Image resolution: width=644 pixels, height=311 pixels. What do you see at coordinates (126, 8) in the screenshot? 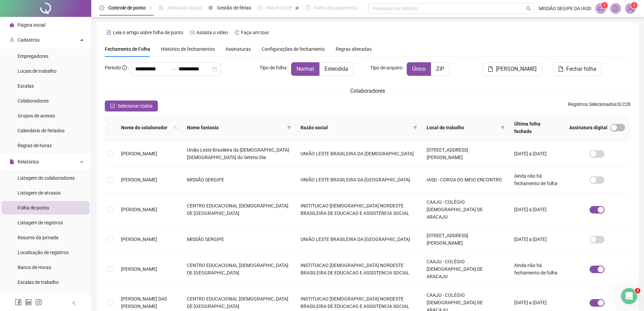
I see `span: Controle de ponto` at bounding box center [126, 8].